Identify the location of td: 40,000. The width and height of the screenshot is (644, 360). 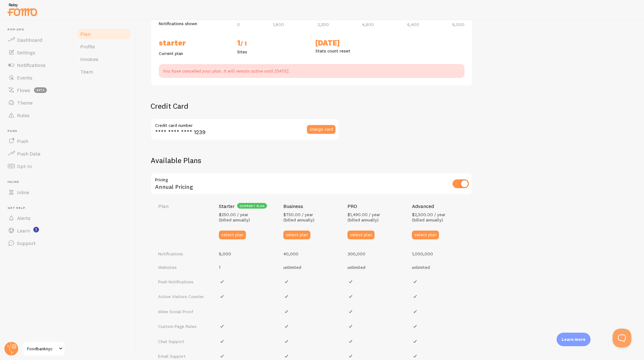
(311, 254).